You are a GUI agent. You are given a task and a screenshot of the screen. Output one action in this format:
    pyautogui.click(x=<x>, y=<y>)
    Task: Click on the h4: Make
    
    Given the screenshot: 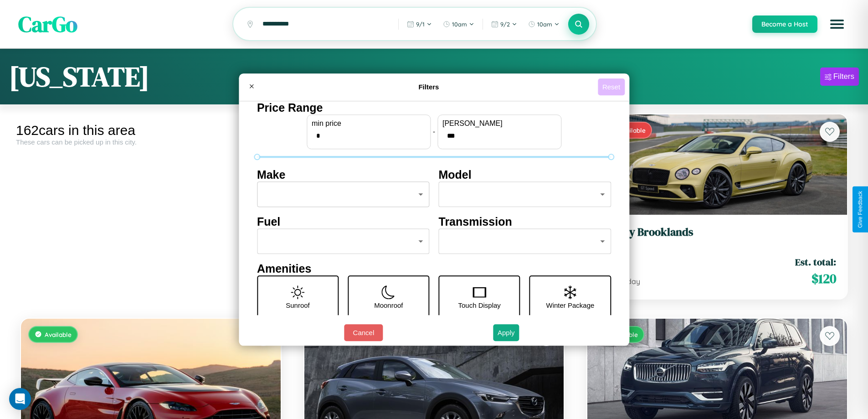 What is the action you would take?
    pyautogui.click(x=343, y=175)
    